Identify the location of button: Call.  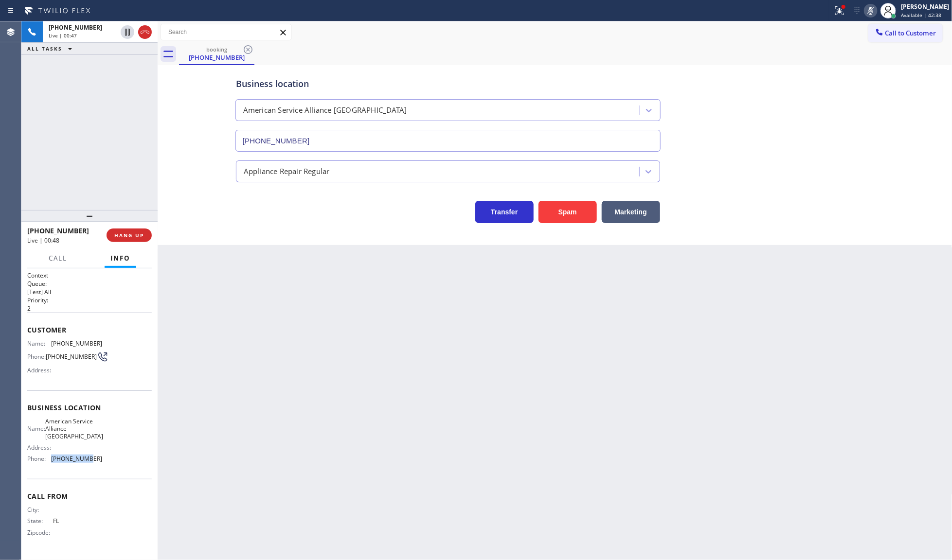
(58, 258).